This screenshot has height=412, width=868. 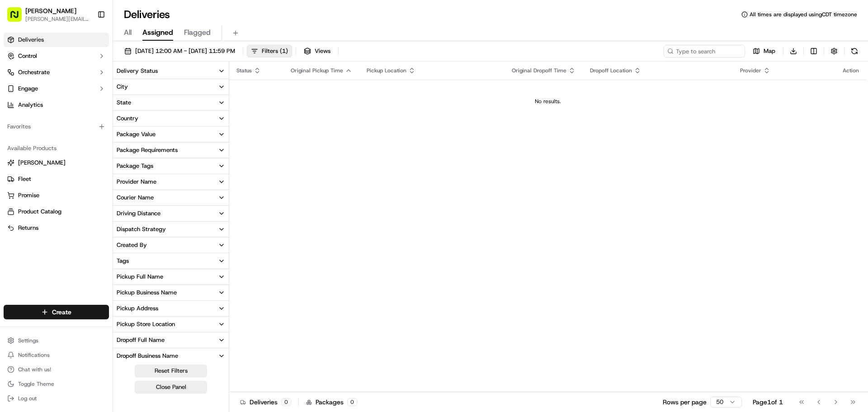 I want to click on div: Pickup Store Location, so click(x=145, y=324).